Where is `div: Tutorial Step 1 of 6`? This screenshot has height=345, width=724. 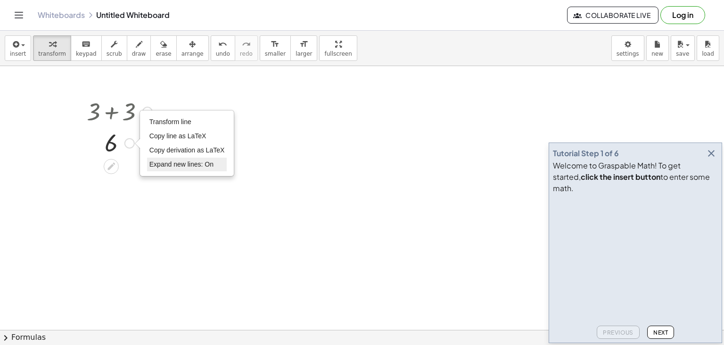
div: Tutorial Step 1 of 6 is located at coordinates (586, 153).